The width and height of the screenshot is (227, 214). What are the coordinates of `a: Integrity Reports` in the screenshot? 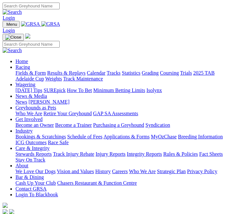 It's located at (144, 154).